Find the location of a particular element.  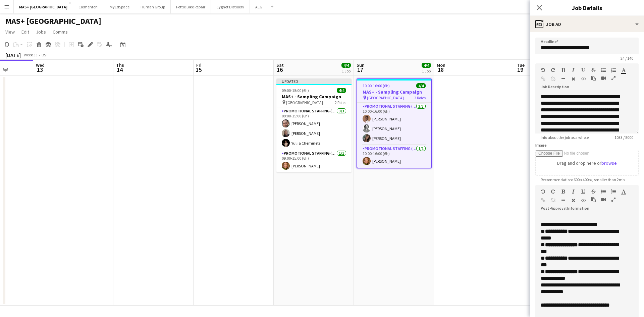

div: Updated is located at coordinates (314, 81).